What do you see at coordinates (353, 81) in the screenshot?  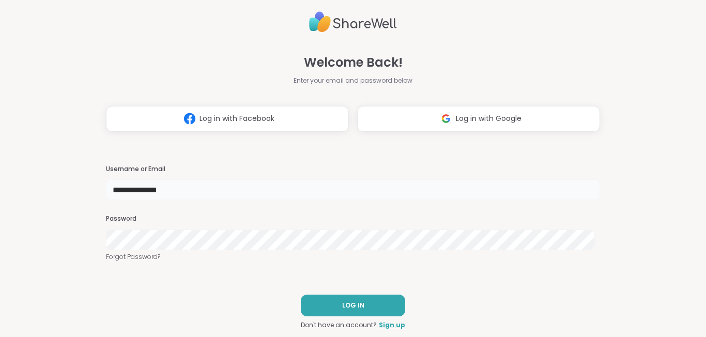 I see `span: Enter your email and password below` at bounding box center [353, 81].